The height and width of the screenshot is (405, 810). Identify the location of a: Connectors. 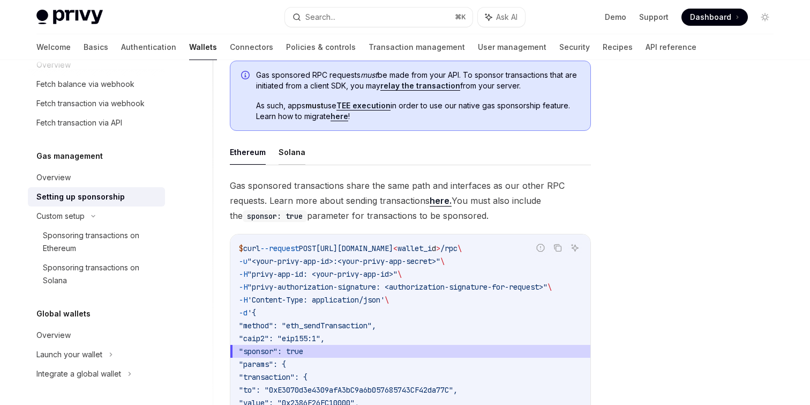
(251, 47).